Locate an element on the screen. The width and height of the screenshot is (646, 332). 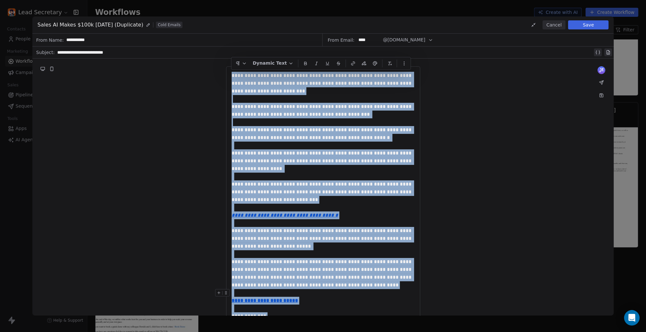
span: Subject: is located at coordinates (45, 53).